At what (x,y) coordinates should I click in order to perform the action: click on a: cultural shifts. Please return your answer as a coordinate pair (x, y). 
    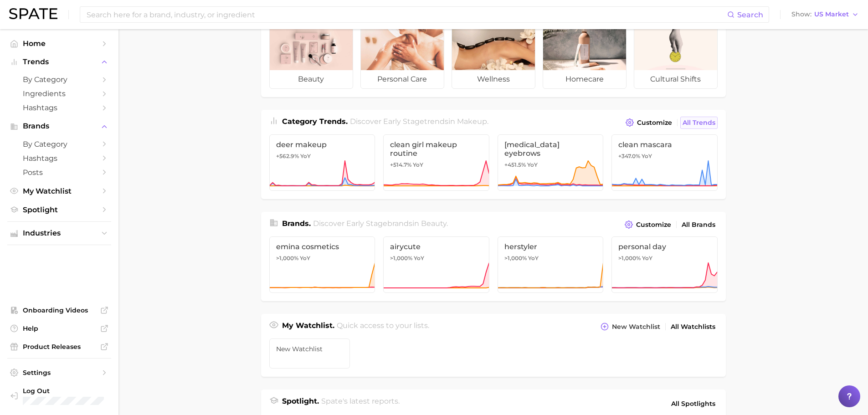
    Looking at the image, I should click on (675, 57).